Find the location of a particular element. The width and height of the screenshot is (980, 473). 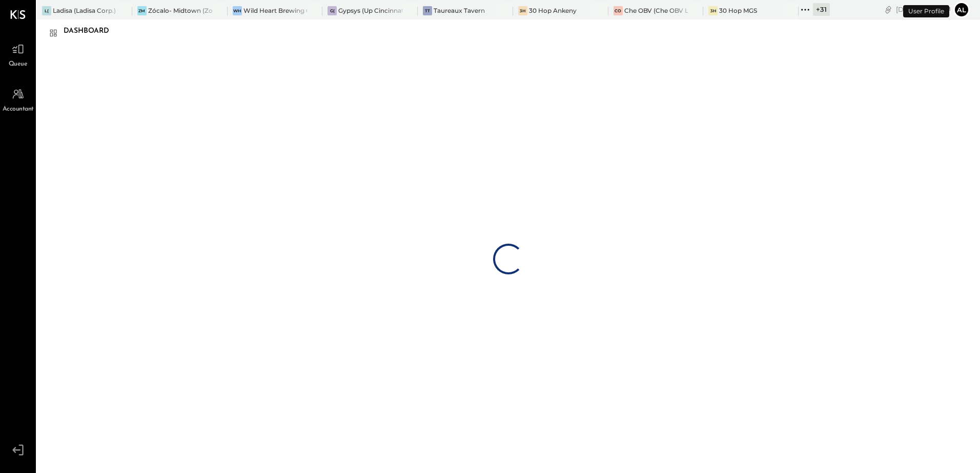

div: User Profile is located at coordinates (926, 11).